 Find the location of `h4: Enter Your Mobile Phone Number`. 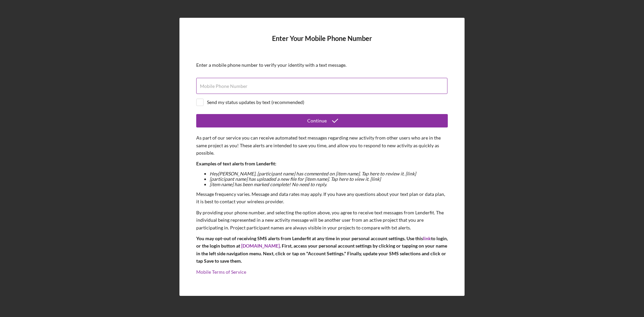

h4: Enter Your Mobile Phone Number is located at coordinates (322, 43).